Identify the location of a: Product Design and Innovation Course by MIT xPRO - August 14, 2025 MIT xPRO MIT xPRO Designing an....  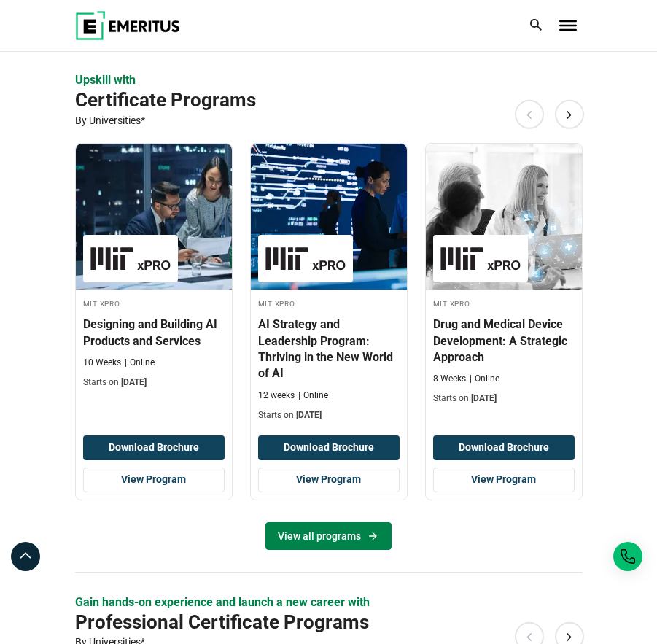
(154, 269).